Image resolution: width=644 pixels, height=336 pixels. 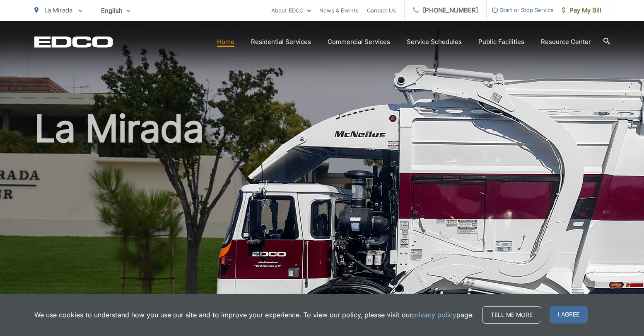 What do you see at coordinates (381, 10) in the screenshot?
I see `a: Contact Us` at bounding box center [381, 10].